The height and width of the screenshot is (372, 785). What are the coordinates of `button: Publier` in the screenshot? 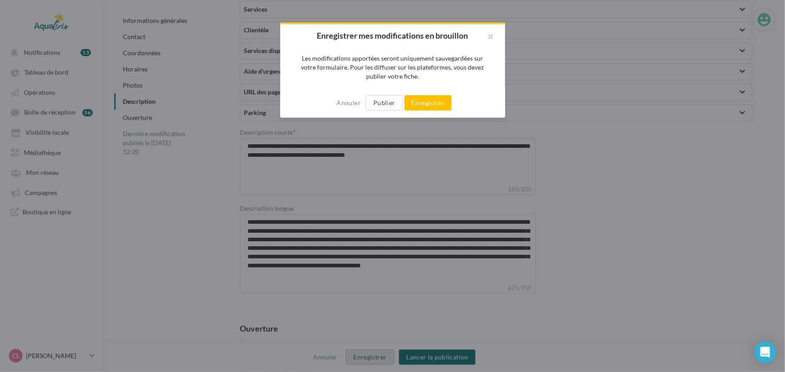 It's located at (384, 103).